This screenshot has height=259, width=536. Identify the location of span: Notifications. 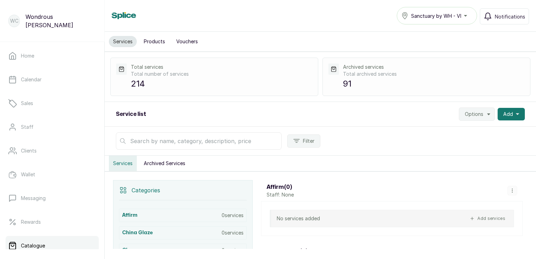
(509, 16).